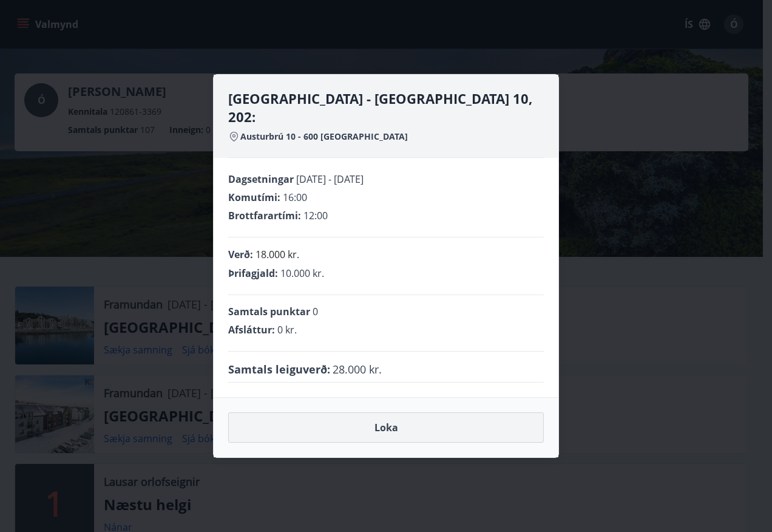  What do you see at coordinates (253, 273) in the screenshot?
I see `span: Þrifagjald :` at bounding box center [253, 273].